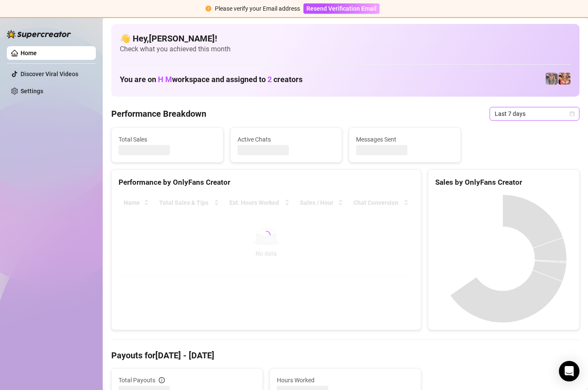 The height and width of the screenshot is (390, 588). What do you see at coordinates (49, 74) in the screenshot?
I see `a: Discover Viral Videos` at bounding box center [49, 74].